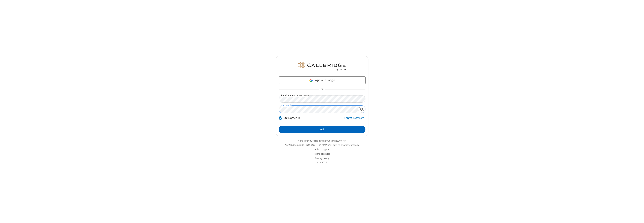  Describe the element at coordinates (322, 154) in the screenshot. I see `a: Terms of service` at that location.